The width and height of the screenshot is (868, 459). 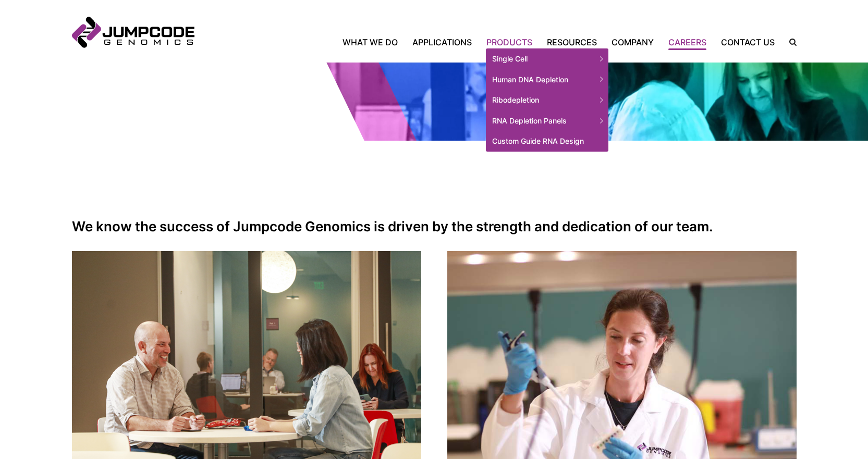 What do you see at coordinates (488, 43) in the screenshot?
I see `nav: Primary Navigation` at bounding box center [488, 43].